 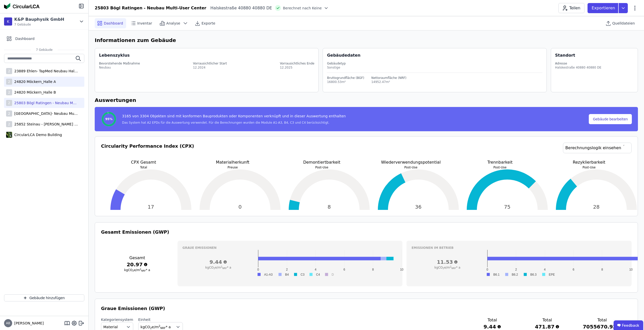 What do you see at coordinates (447, 262) in the screenshot?
I see `h3: 11.53` at bounding box center [447, 262].